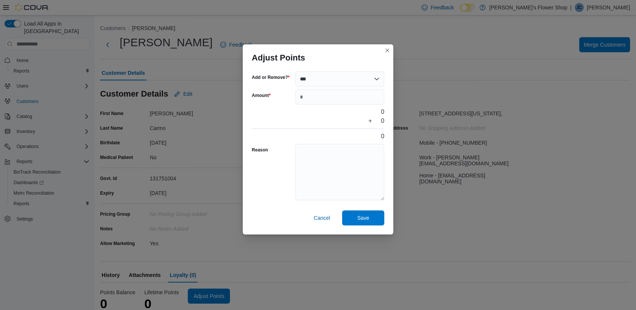 This screenshot has width=636, height=310. What do you see at coordinates (322, 218) in the screenshot?
I see `span: Cancel` at bounding box center [322, 218].